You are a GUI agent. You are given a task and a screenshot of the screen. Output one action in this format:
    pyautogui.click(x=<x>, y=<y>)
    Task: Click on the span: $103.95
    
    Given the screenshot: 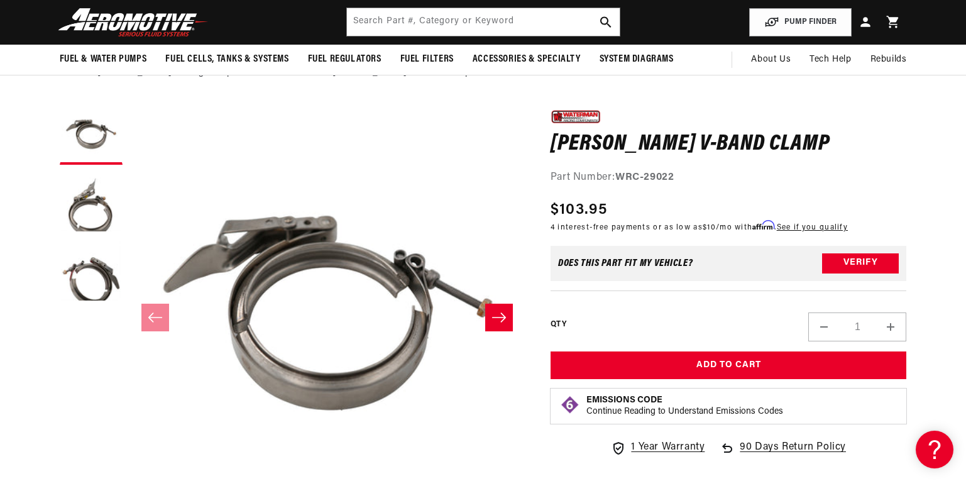 What is the action you would take?
    pyautogui.click(x=579, y=210)
    